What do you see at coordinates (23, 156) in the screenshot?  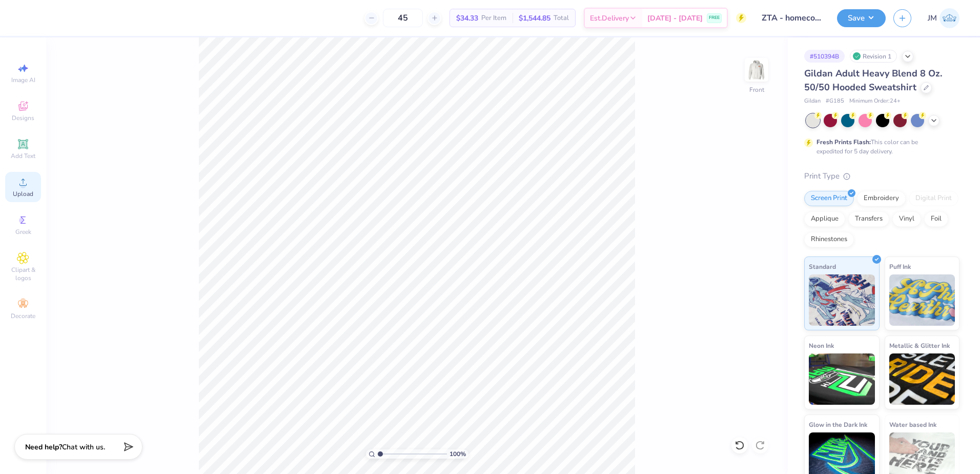 I see `span: Add Text` at bounding box center [23, 156].